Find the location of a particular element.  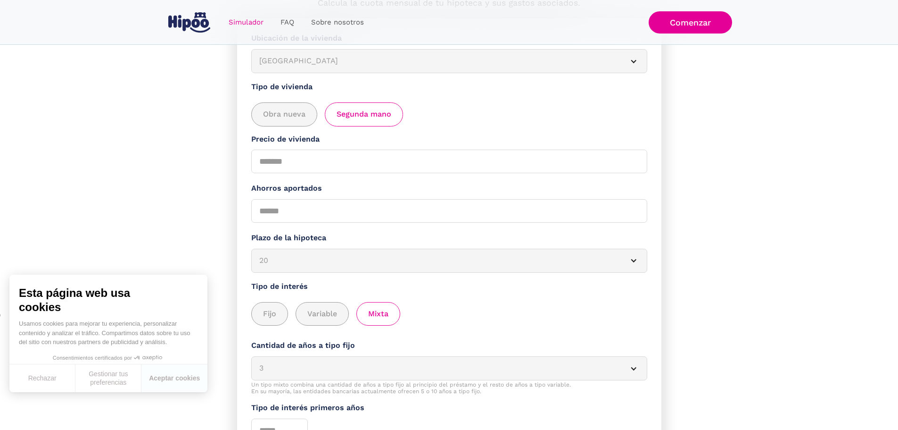

div: 20 is located at coordinates (438, 260).